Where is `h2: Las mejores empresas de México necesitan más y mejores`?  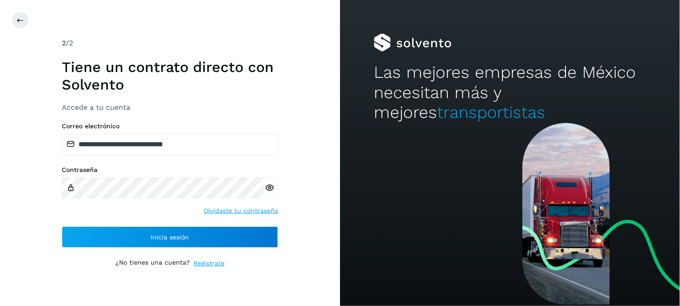
h2: Las mejores empresas de México necesitan más y mejores is located at coordinates (509, 92).